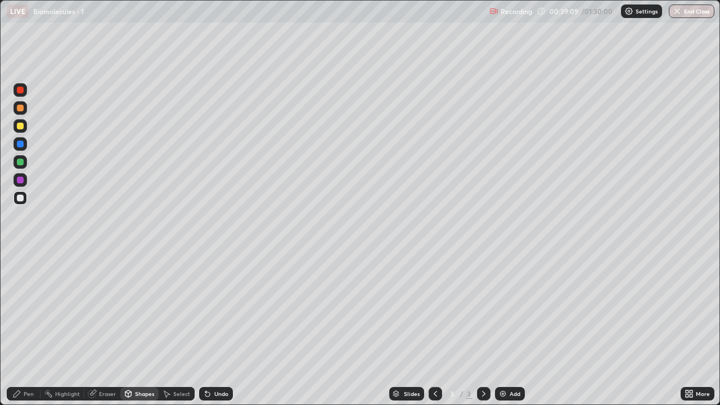  What do you see at coordinates (677, 11) in the screenshot?
I see `img: end-class-cross` at bounding box center [677, 11].